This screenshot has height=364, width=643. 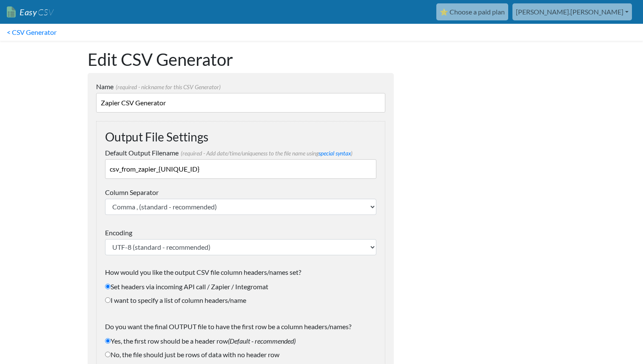 I want to click on label: Column Separator, so click(x=241, y=192).